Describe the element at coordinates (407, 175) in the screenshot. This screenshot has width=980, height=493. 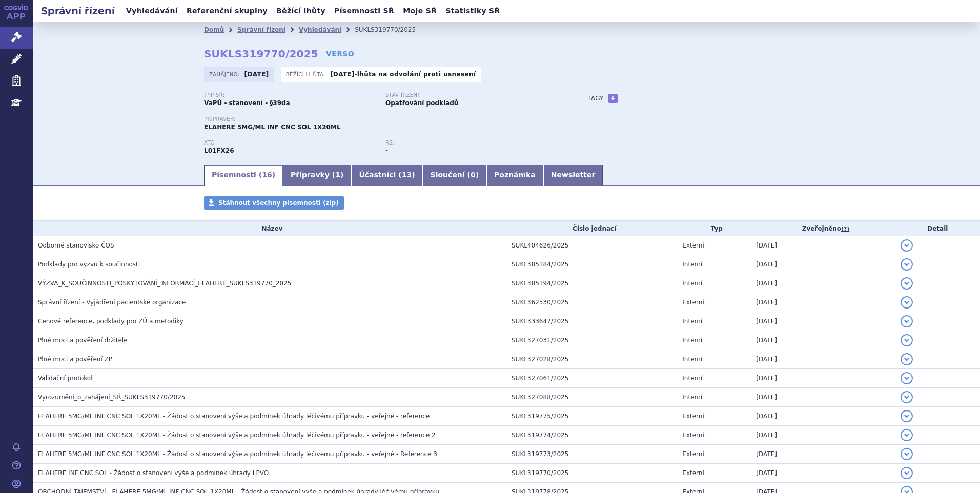
I see `span: 13` at that location.